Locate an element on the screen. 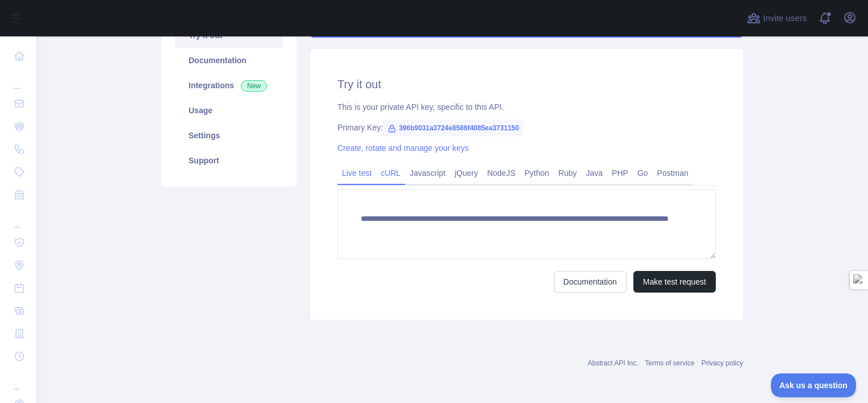  a: Go is located at coordinates (642, 173).